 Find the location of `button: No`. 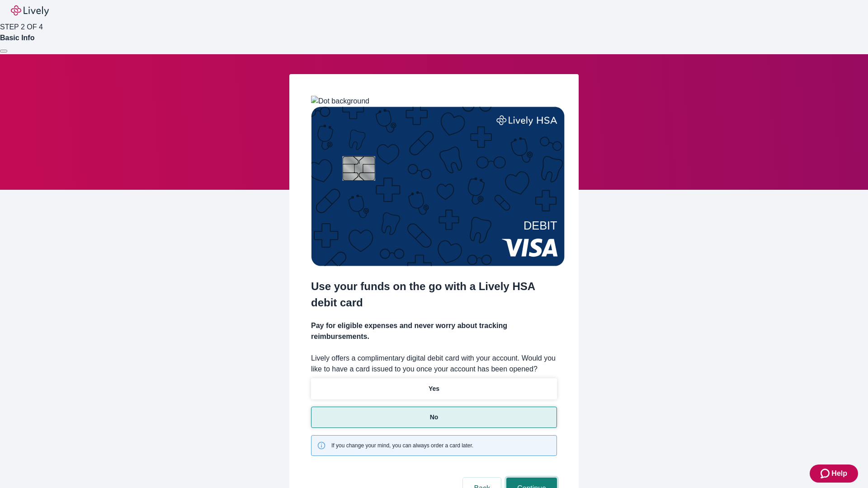

button: No is located at coordinates (434, 417).